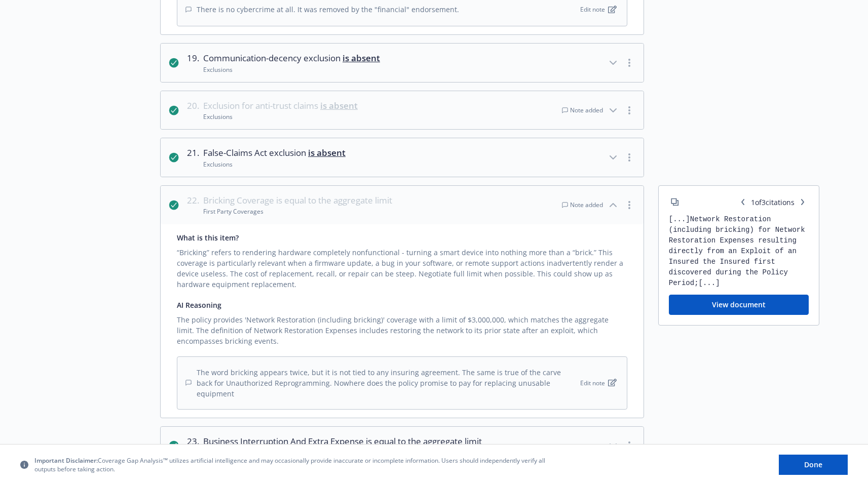 The height and width of the screenshot is (485, 868). I want to click on button: Done, so click(814, 465).